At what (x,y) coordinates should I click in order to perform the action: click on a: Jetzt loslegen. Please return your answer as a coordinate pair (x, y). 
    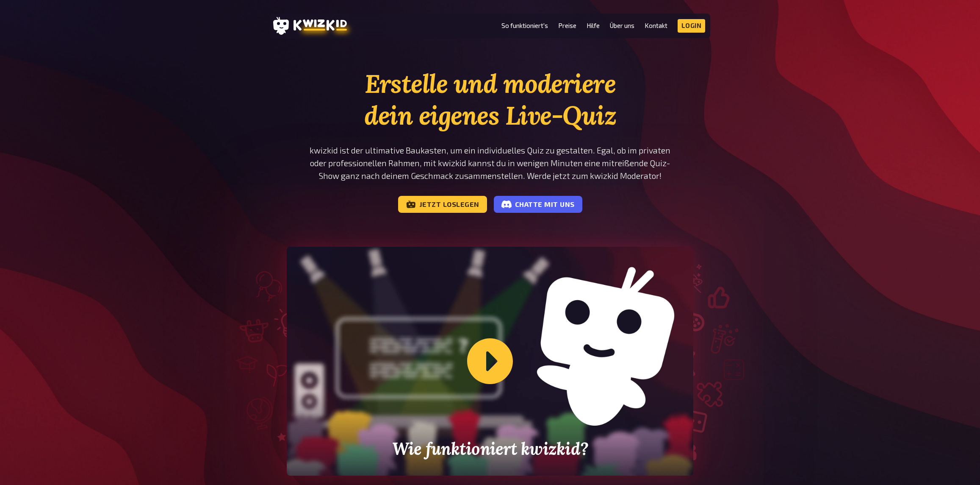
    Looking at the image, I should click on (443, 204).